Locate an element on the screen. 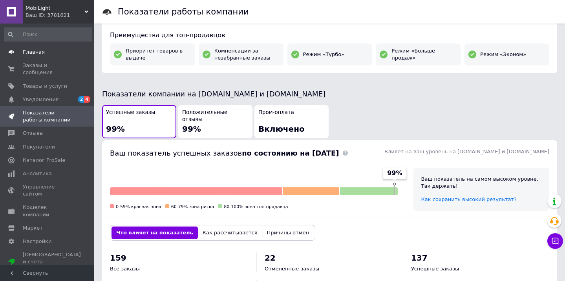 Image resolution: width=565 pixels, height=281 pixels. span: Как сохранить высокий результат? is located at coordinates (469, 199).